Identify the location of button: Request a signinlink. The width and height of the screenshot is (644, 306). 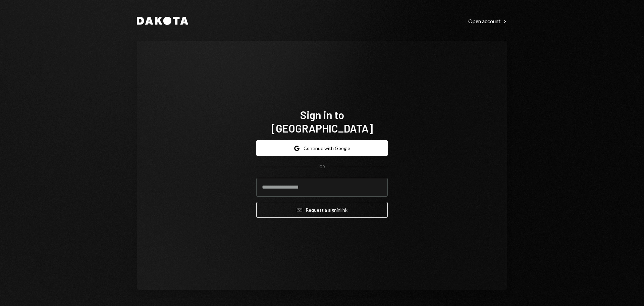
(322, 210).